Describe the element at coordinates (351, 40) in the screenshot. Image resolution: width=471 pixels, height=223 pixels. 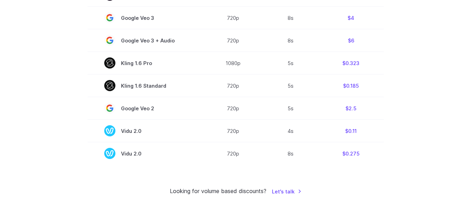
I see `td: $6` at that location.